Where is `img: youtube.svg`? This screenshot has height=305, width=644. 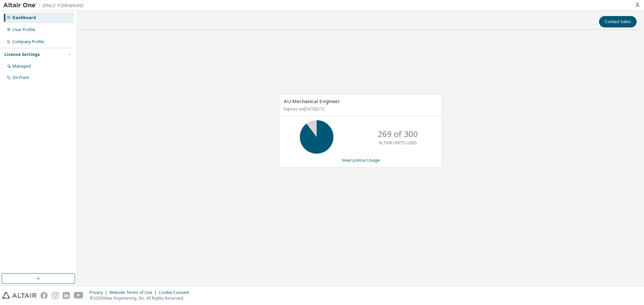 img: youtube.svg is located at coordinates (79, 295).